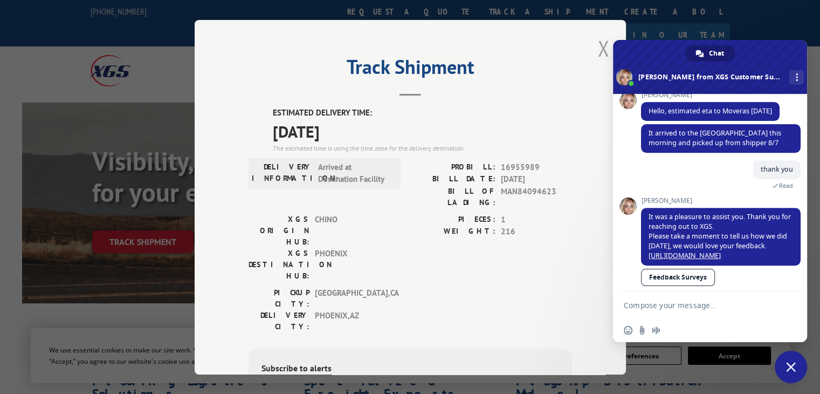 The height and width of the screenshot is (394, 820). I want to click on span: Audio message, so click(656, 330).